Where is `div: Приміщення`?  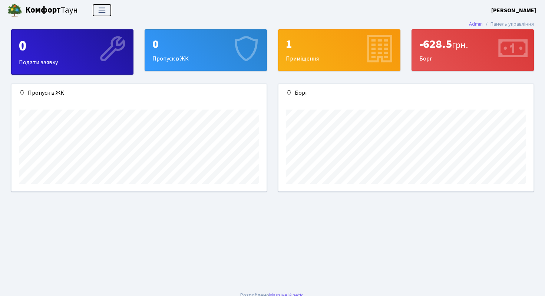 div: Приміщення is located at coordinates (339, 50).